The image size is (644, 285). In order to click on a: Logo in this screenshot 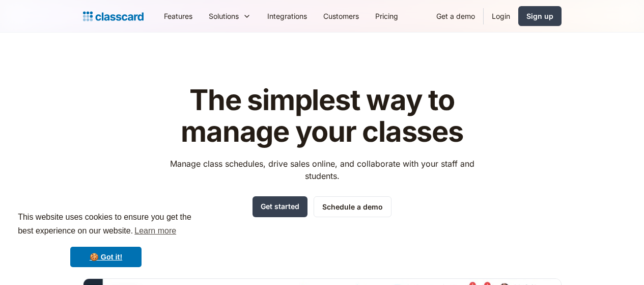, I will do `click(113, 16)`.